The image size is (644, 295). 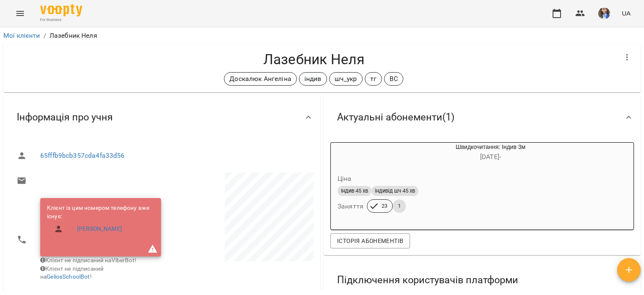 I want to click on button: UA, so click(x=626, y=13).